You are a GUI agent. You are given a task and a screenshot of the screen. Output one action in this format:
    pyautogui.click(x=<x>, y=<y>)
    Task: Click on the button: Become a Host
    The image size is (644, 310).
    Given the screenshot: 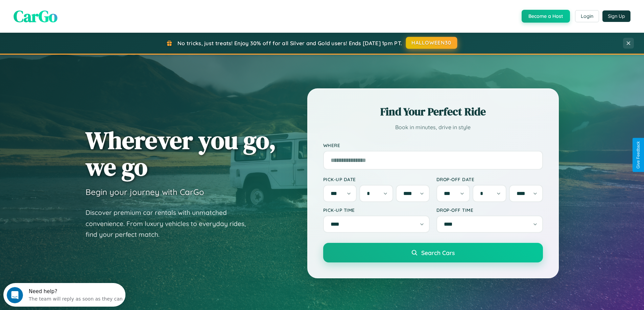 What is the action you would take?
    pyautogui.click(x=546, y=16)
    